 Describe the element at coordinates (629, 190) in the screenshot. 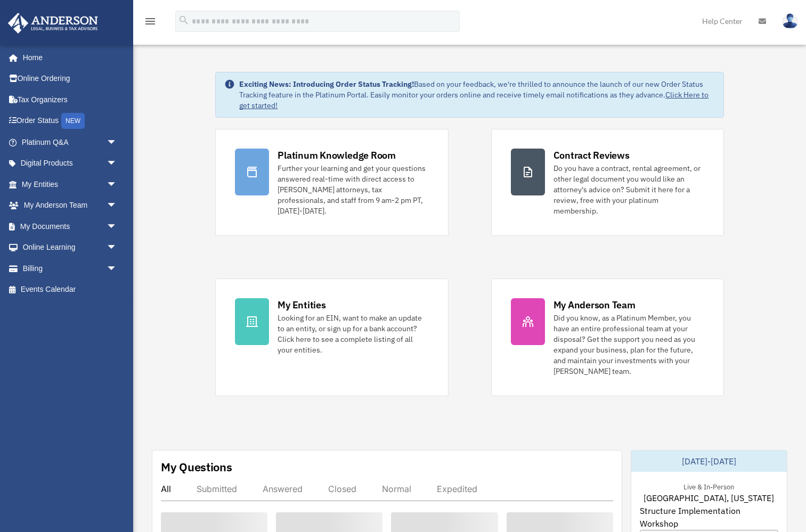

I see `div: Do you have a contract, rental agreement, or other legal document you would like an attorney's ad...` at that location.